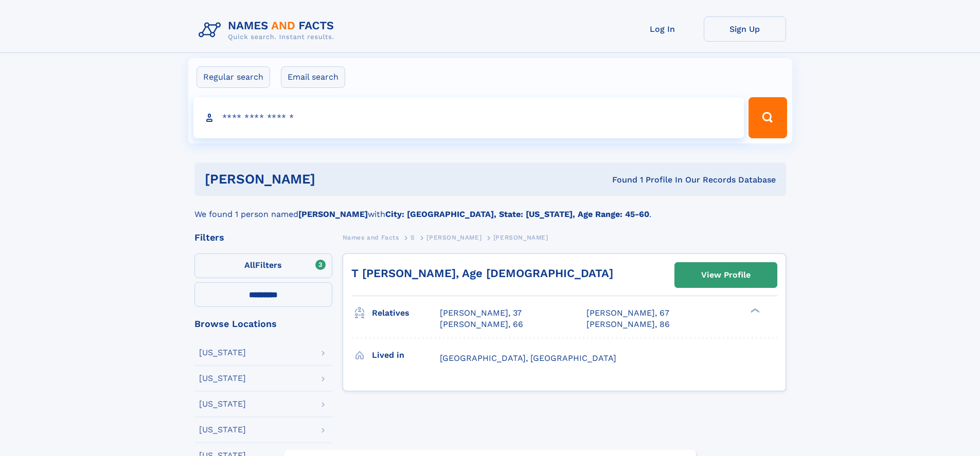 The height and width of the screenshot is (456, 980). Describe the element at coordinates (406, 355) in the screenshot. I see `h3: Lived in` at that location.